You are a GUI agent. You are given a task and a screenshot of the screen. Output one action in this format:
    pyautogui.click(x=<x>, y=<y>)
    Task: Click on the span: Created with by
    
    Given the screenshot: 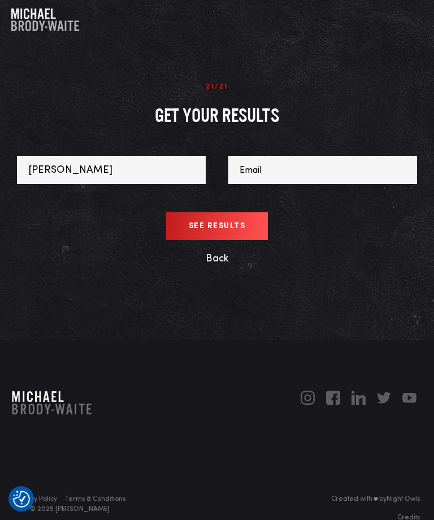 What is the action you would take?
    pyautogui.click(x=375, y=499)
    